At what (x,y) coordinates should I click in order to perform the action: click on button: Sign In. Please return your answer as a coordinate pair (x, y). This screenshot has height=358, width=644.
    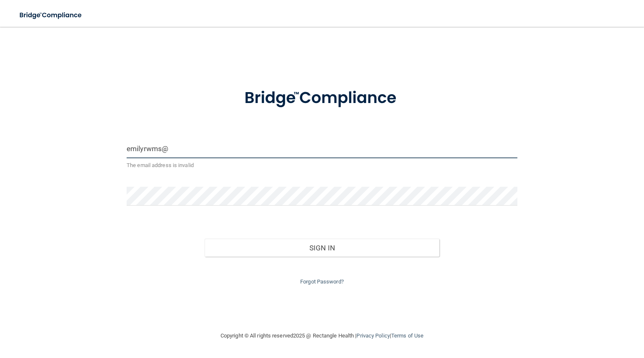
    Looking at the image, I should click on (322, 248).